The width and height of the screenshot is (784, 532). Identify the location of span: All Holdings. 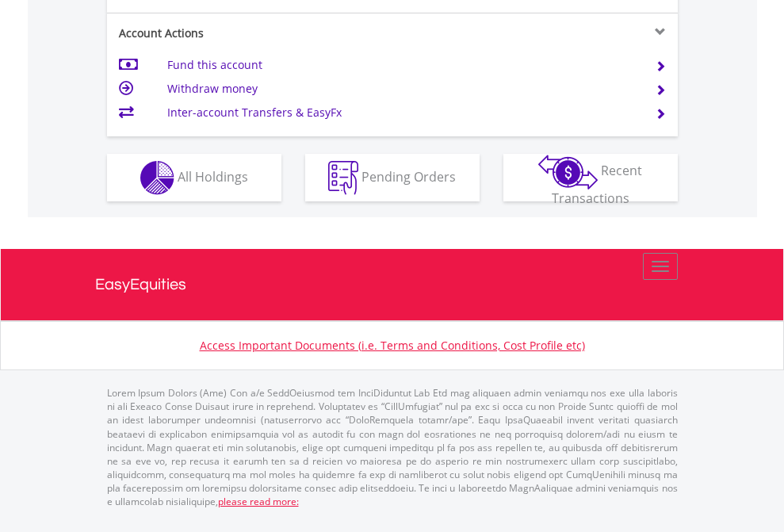
(212, 176).